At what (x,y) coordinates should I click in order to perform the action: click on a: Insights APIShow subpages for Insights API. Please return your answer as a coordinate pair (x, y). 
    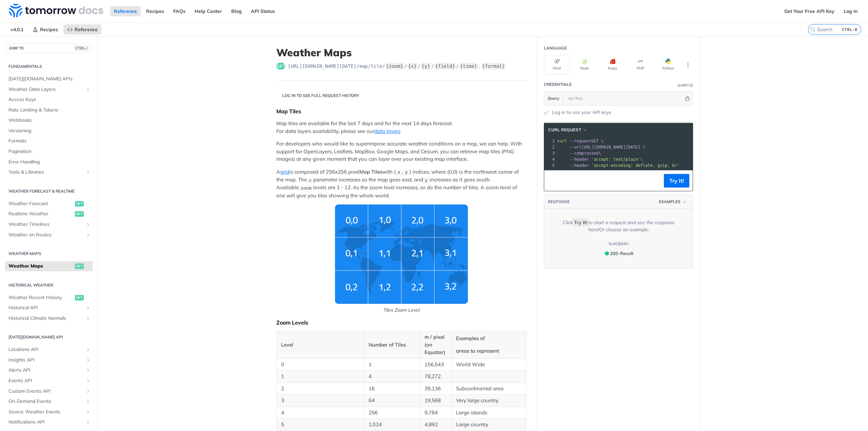
    Looking at the image, I should click on (49, 361).